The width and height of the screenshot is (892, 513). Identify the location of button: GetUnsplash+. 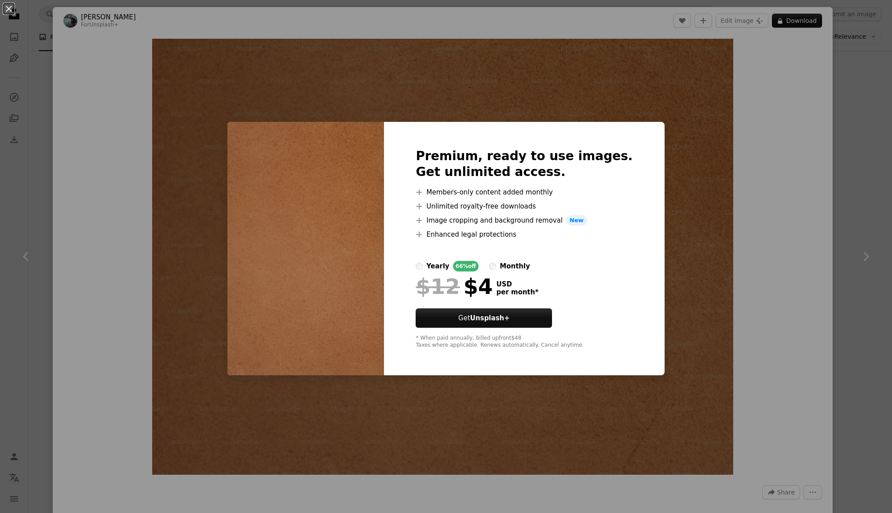
(484, 318).